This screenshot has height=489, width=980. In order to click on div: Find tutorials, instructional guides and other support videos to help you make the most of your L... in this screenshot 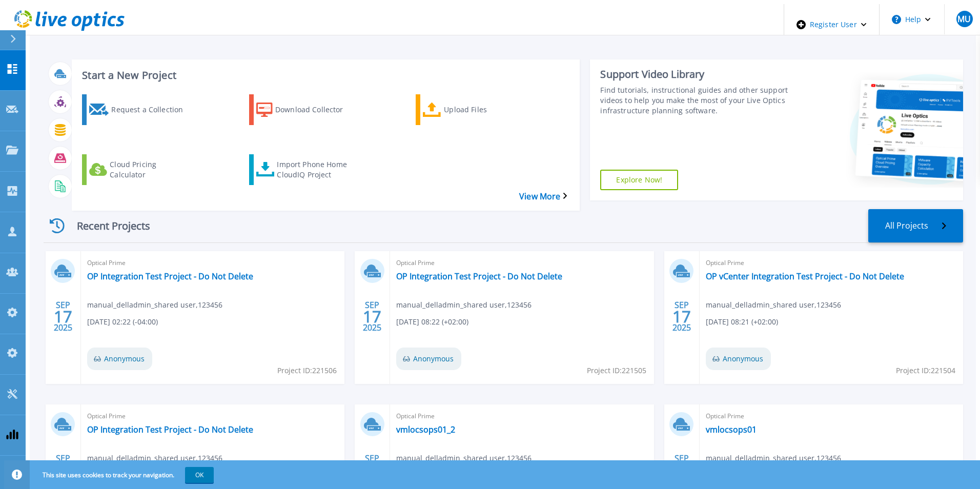, I will do `click(695, 101)`.